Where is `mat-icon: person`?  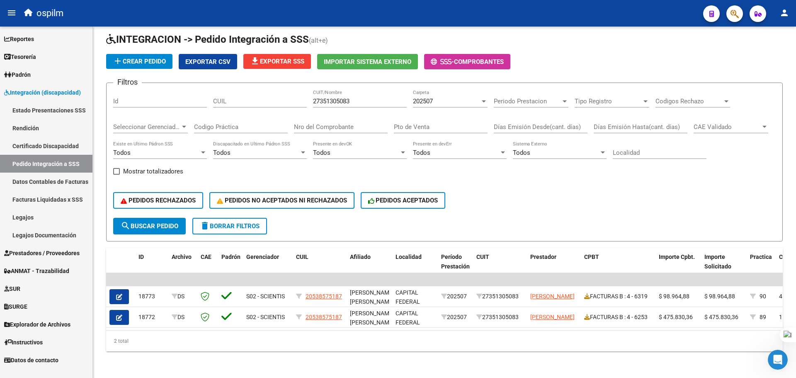 mat-icon: person is located at coordinates (785, 13).